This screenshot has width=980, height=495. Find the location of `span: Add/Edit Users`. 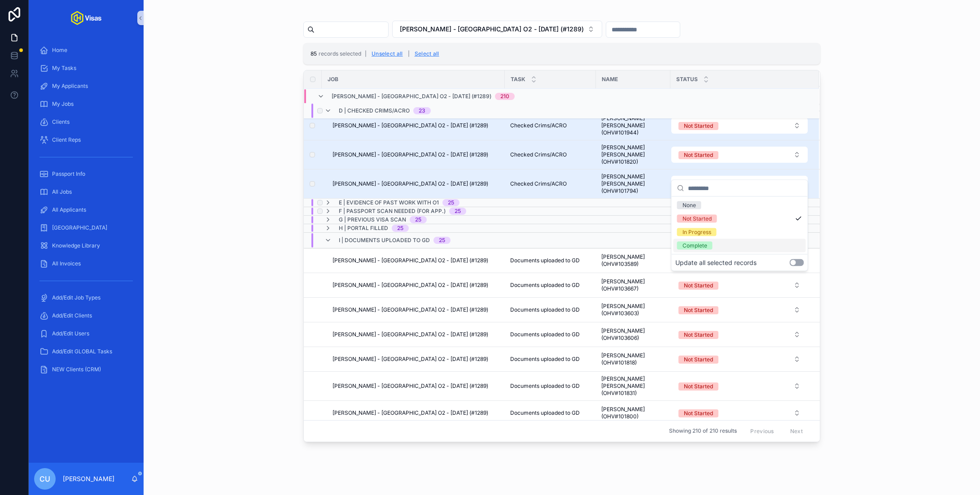

span: Add/Edit Users is located at coordinates (71, 334).